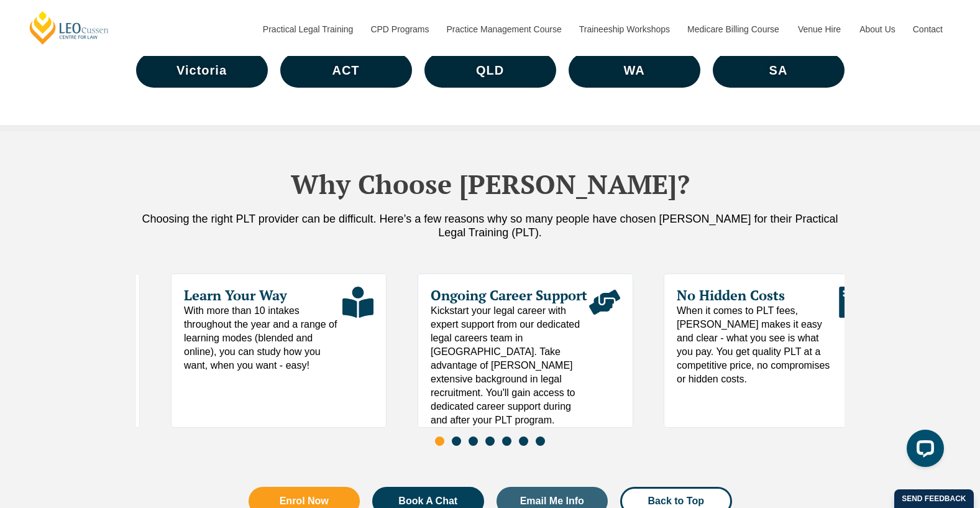 The height and width of the screenshot is (508, 980). What do you see at coordinates (506, 441) in the screenshot?
I see `span: Go to slide 5` at bounding box center [506, 441].